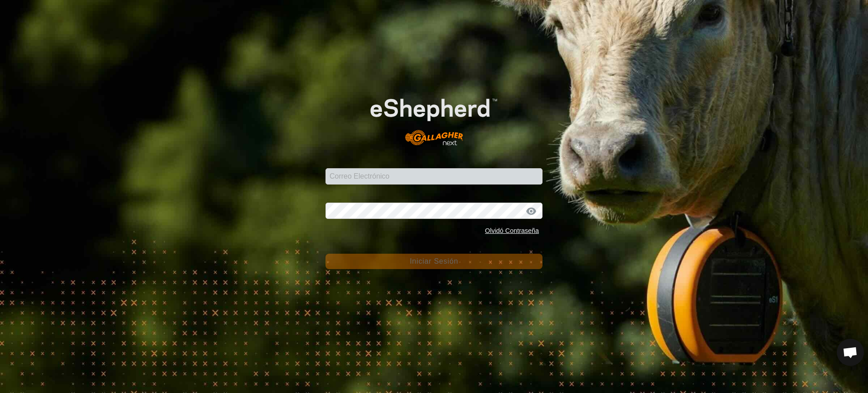  Describe the element at coordinates (434, 117) in the screenshot. I see `img: Logo de eShepherd` at that location.